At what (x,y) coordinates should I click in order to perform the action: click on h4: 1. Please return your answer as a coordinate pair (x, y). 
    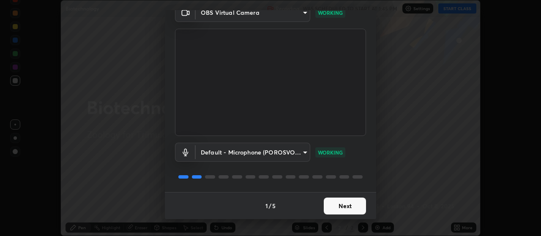
    Looking at the image, I should click on (267, 206).